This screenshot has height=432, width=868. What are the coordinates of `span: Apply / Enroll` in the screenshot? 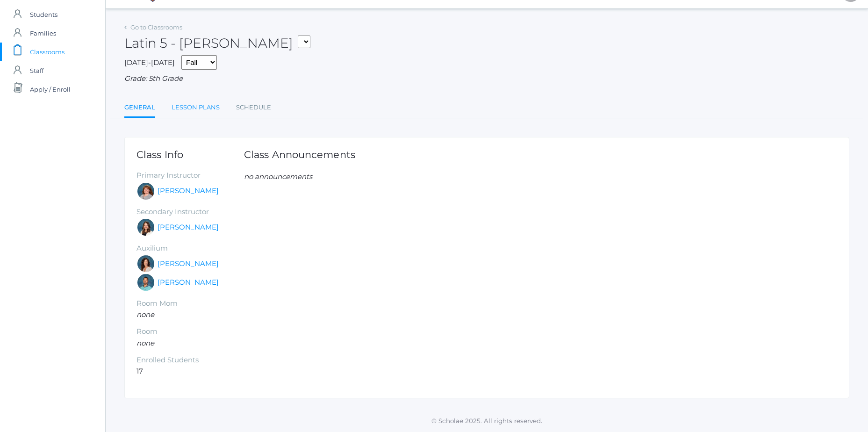 It's located at (50, 89).